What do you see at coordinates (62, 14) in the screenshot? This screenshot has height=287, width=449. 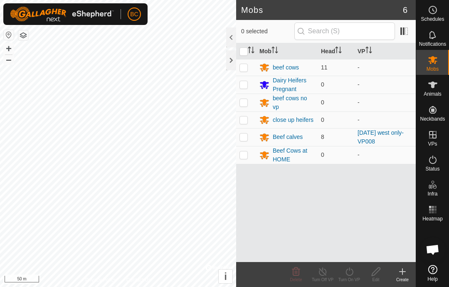 I see `img: Gallagher Logo` at bounding box center [62, 14].